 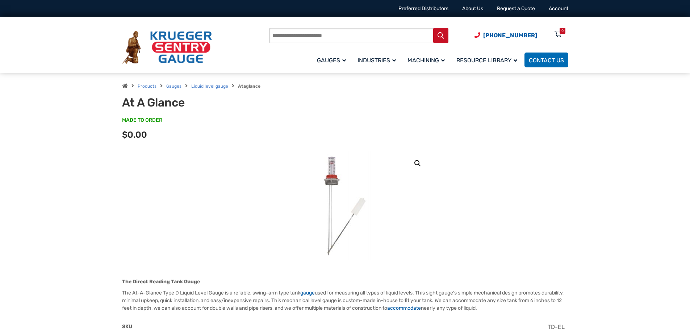 What do you see at coordinates (404, 308) in the screenshot?
I see `a: accommodate` at bounding box center [404, 308].